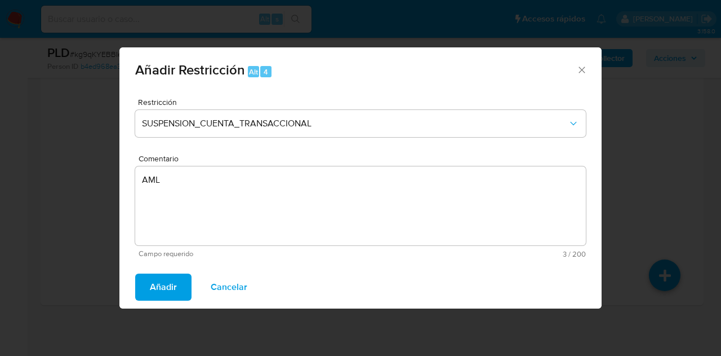 This screenshot has height=356, width=721. Describe the element at coordinates (364, 158) in the screenshot. I see `span: Comentario` at that location.